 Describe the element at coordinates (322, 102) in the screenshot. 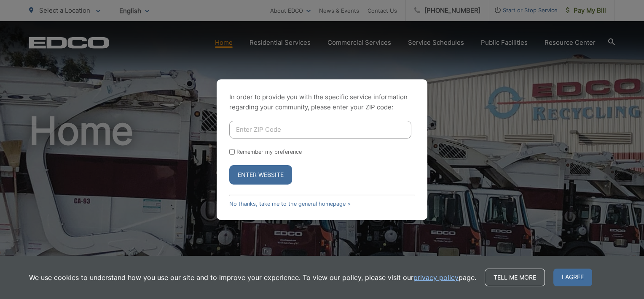

I see `p: In order to provide you with the specific service information regarding your community, please en...` at that location.